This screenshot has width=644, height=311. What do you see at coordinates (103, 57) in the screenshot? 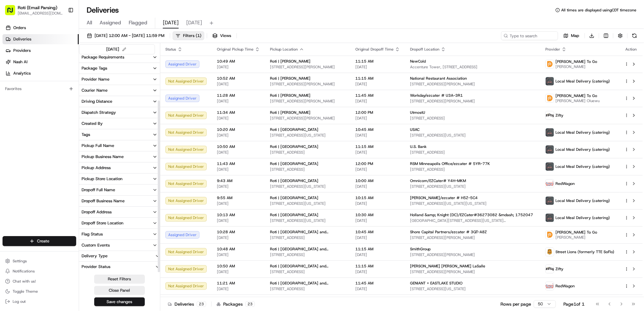
I see `div: Package Requirements` at bounding box center [103, 57].